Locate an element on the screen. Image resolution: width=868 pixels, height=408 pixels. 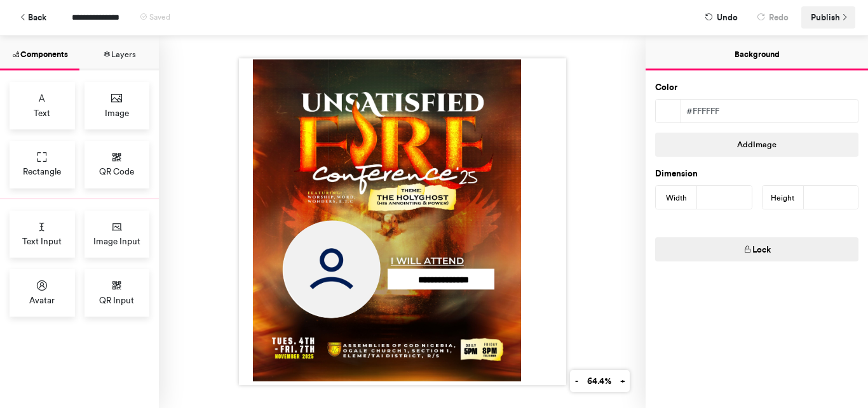
label: Color is located at coordinates (666, 87).